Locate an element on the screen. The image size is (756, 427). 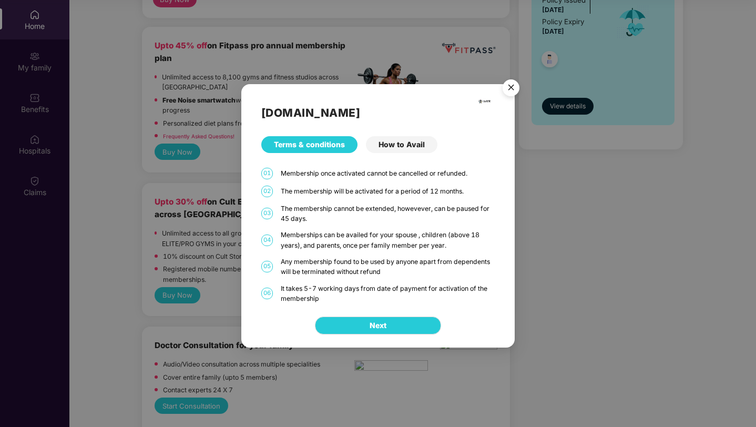
div: The membership cannot be extended, howevever, can be paused for 45 days. is located at coordinates (388, 214).